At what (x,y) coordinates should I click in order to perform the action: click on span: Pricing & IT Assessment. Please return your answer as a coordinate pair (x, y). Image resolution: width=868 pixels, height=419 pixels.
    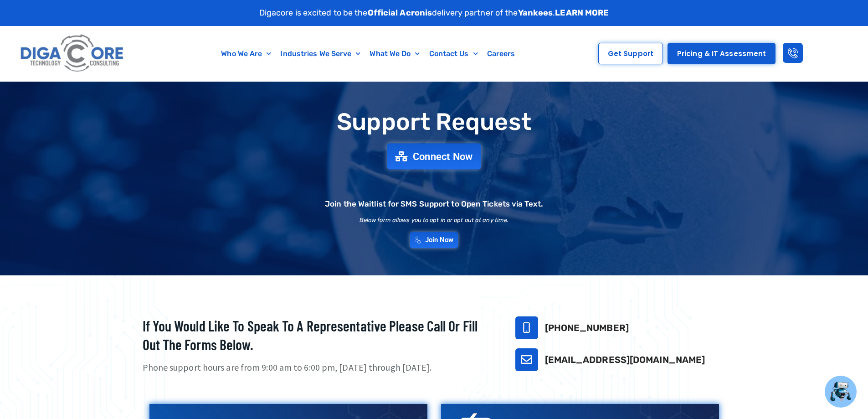
    Looking at the image, I should click on (722, 53).